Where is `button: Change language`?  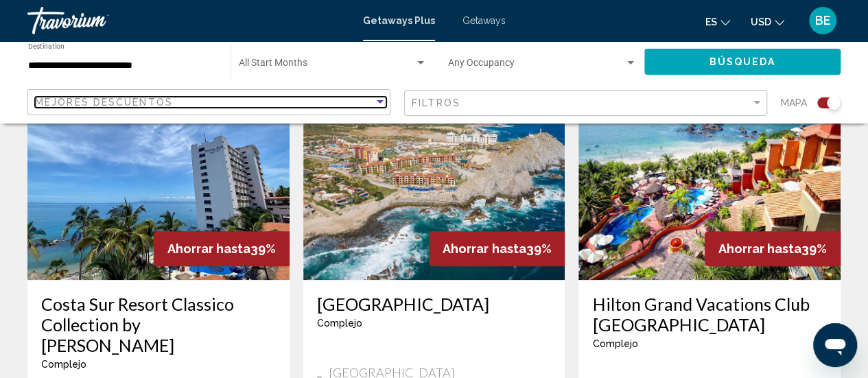
button: Change language is located at coordinates (717, 21).